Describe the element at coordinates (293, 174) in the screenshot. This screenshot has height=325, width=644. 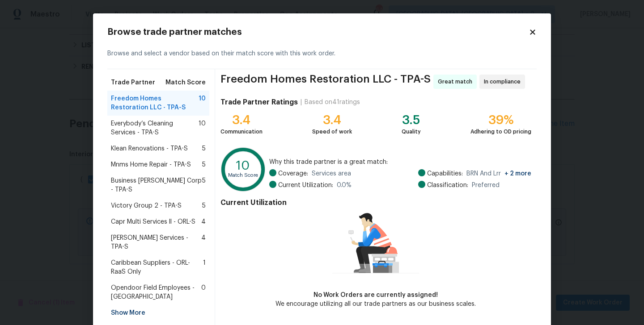
I see `span: Coverage:` at that location.